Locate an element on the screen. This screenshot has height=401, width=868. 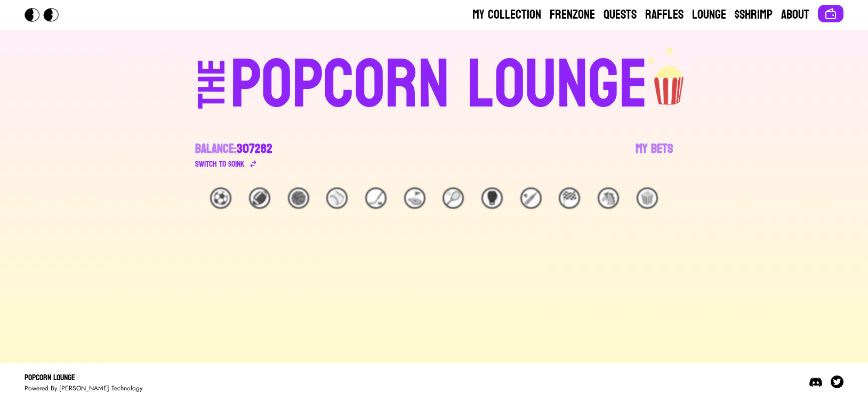
div: THE is located at coordinates (213, 95).